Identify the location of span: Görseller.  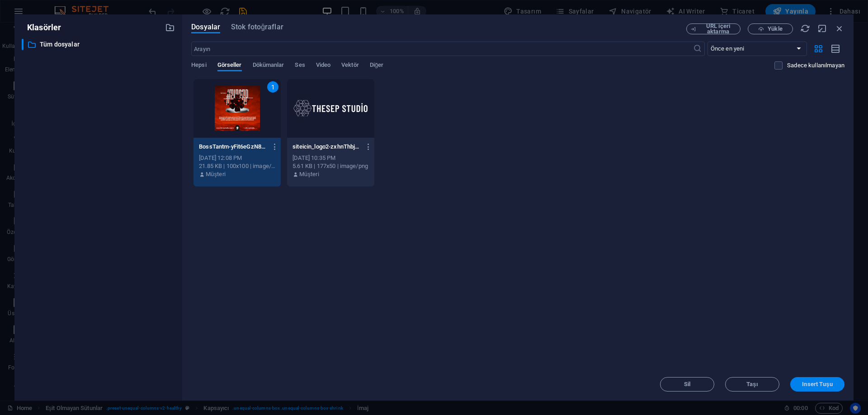
(230, 66).